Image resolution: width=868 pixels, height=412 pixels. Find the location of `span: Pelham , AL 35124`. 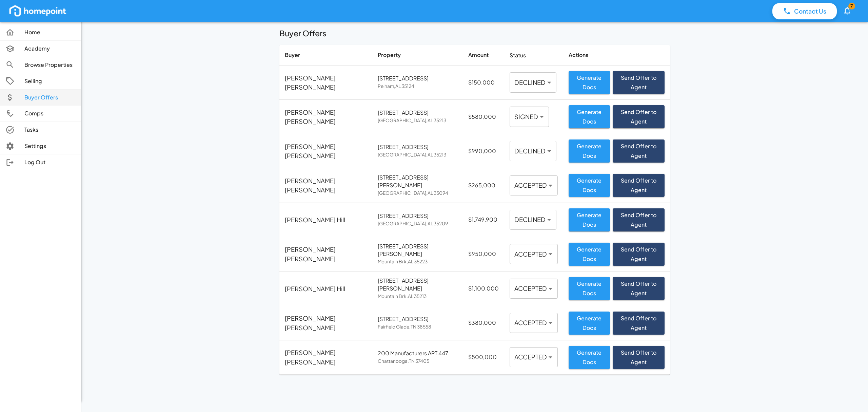

span: Pelham , AL 35124 is located at coordinates (417, 86).